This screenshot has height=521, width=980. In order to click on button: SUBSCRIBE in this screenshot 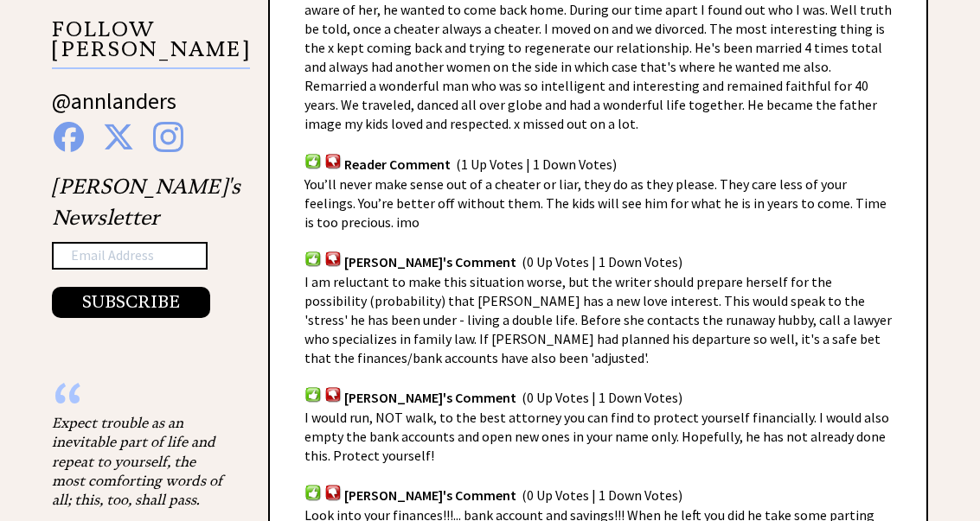, I will do `click(131, 304)`.